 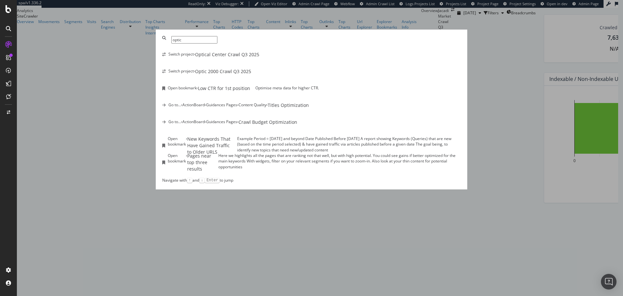 I want to click on div: Content Quality, so click(x=253, y=105).